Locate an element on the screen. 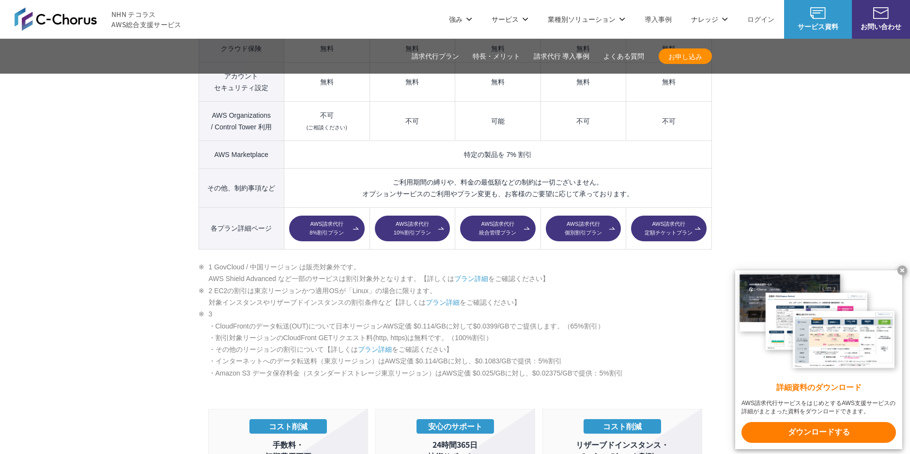 The height and width of the screenshot is (454, 910). a: AWS総合支援サービス C-Chorus NHN テコラスAWS総合支援サービス is located at coordinates (98, 19).